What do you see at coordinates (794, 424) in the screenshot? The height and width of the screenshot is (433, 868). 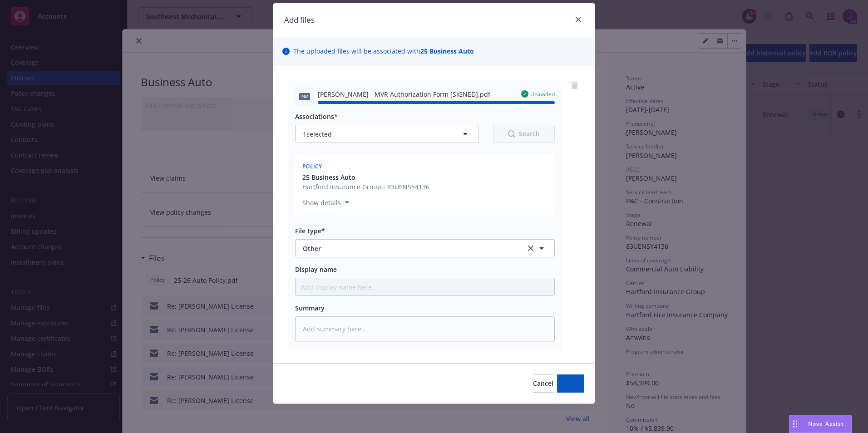 I see `div: Drag to move` at bounding box center [794, 424].